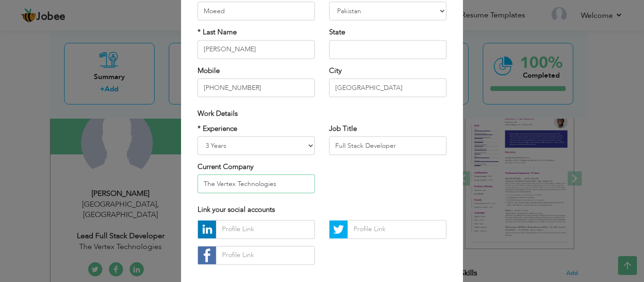 The width and height of the screenshot is (644, 282). I want to click on label: Mobile, so click(208, 71).